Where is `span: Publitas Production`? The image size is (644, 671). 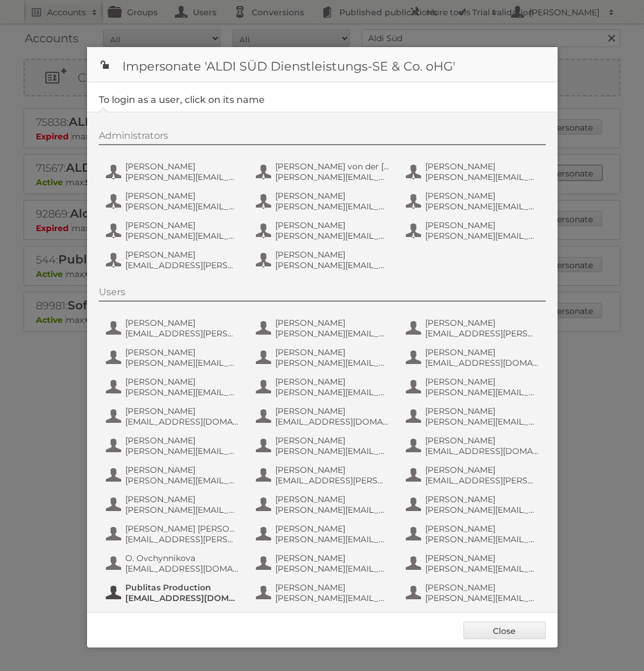 span: Publitas Production is located at coordinates (182, 588).